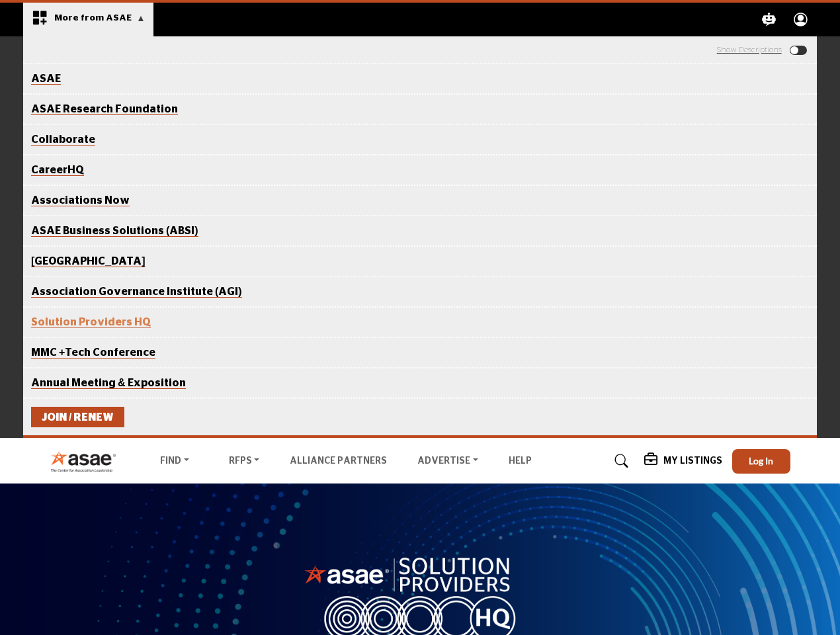 This screenshot has height=635, width=840. I want to click on button: Log In, so click(761, 461).